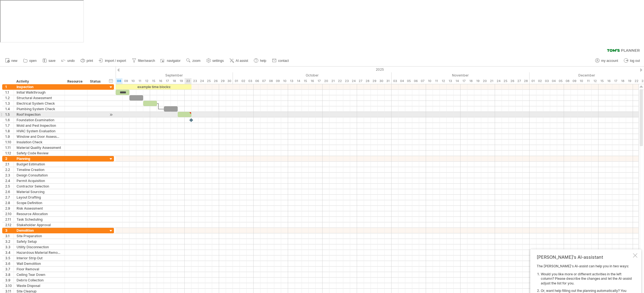 The height and width of the screenshot is (293, 644). What do you see at coordinates (629, 81) in the screenshot?
I see `div: Friday, 19 December 2025` at bounding box center [629, 81].